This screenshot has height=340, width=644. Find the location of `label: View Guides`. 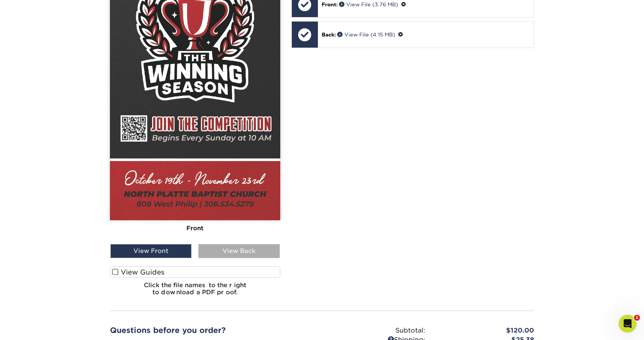

label: View Guides is located at coordinates (195, 272).